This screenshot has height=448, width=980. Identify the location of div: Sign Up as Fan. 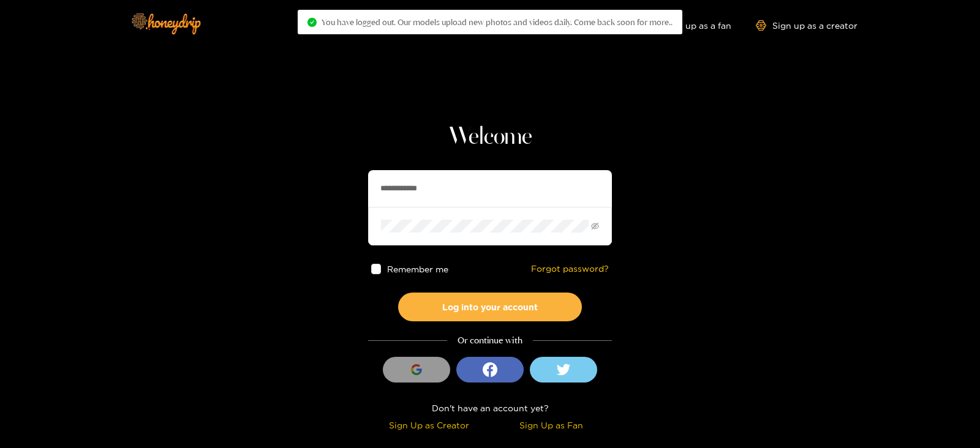
(551, 425).